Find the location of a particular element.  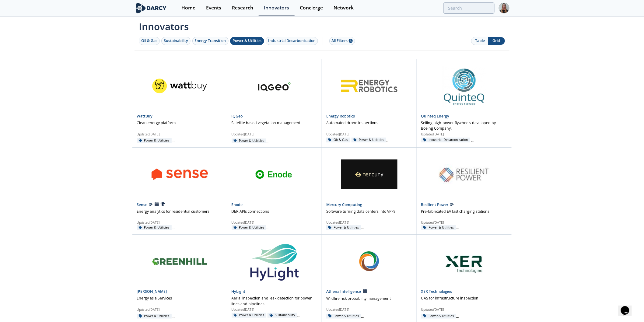

button: All Filters 6 is located at coordinates (342, 41).